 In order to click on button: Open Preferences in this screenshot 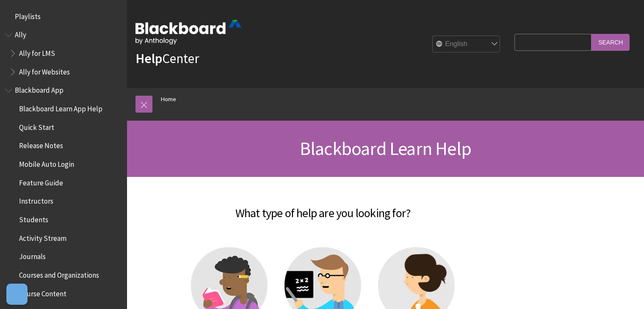, I will do `click(17, 294)`.